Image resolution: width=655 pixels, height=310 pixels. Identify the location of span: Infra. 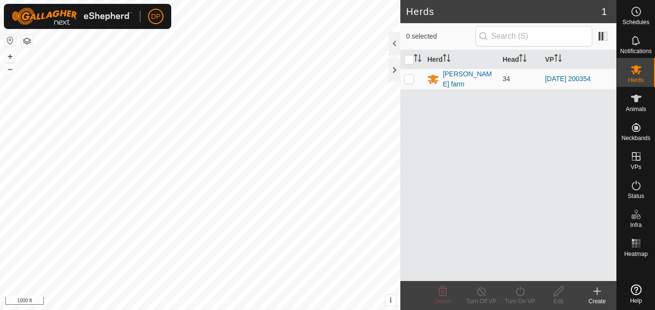
(636, 225).